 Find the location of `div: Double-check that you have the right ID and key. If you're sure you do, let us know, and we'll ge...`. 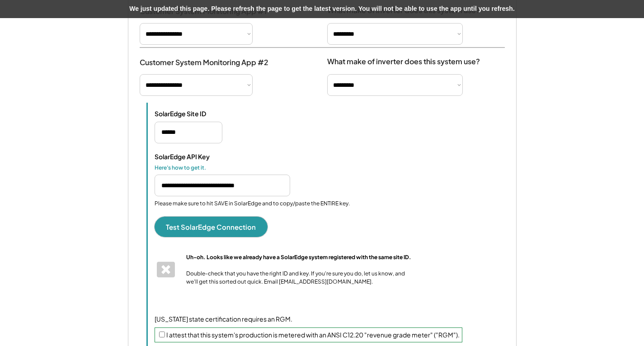

div: Double-check that you have the right ID and key. If you're sure you do, let us know, and we'll ge... is located at coordinates (299, 269).